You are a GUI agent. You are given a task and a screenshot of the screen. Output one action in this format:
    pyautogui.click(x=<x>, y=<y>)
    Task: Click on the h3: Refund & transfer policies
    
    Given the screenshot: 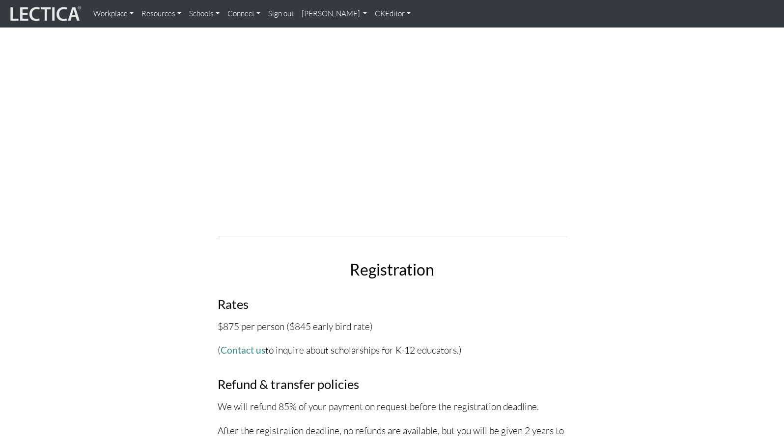 What is the action you would take?
    pyautogui.click(x=392, y=384)
    